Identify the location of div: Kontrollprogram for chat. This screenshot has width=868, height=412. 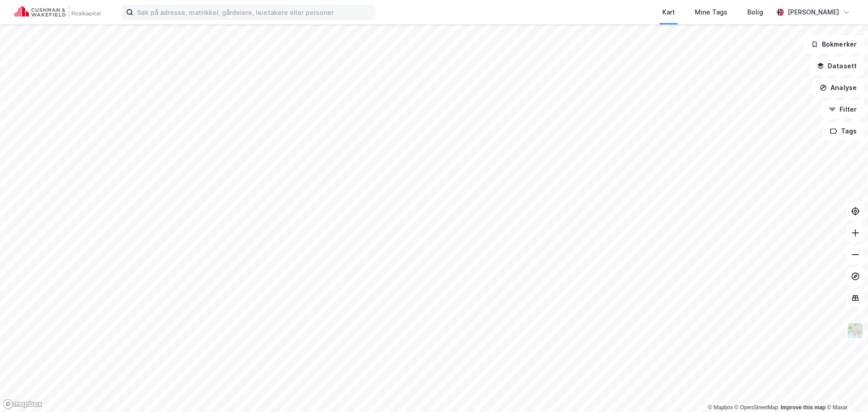
(846, 390).